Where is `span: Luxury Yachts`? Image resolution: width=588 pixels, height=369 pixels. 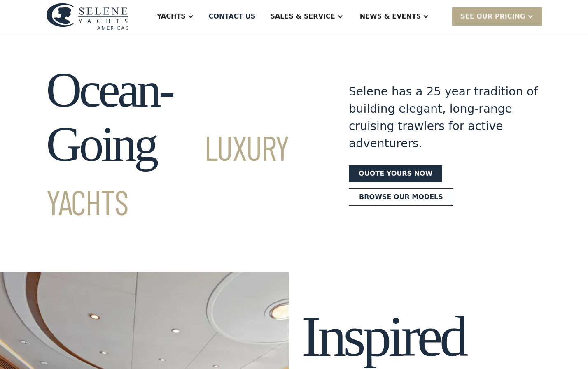
span: Luxury Yachts is located at coordinates (167, 174).